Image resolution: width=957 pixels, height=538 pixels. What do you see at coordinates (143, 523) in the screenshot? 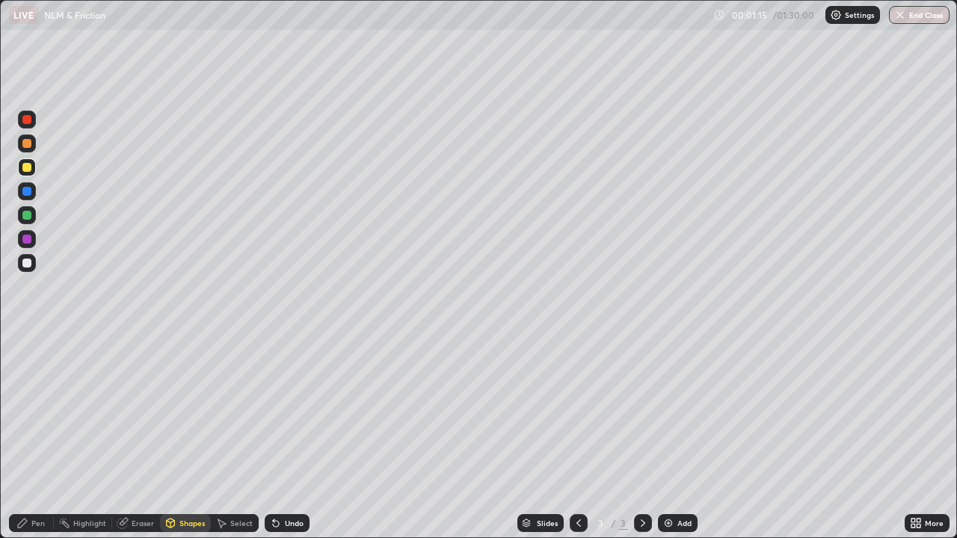
I see `div: Eraser` at bounding box center [143, 523].